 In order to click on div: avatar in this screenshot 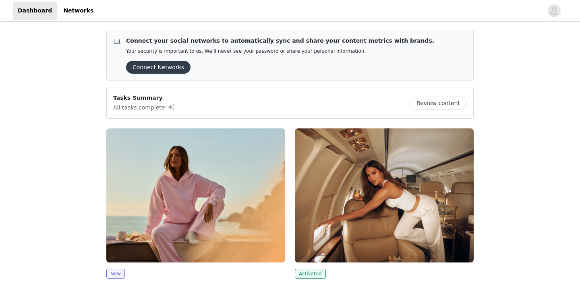, I will do `click(554, 11)`.